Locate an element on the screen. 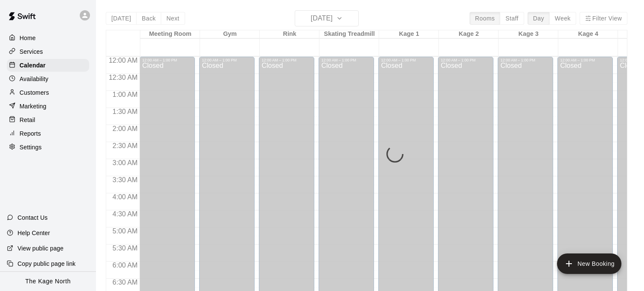 This screenshot has width=644, height=291. div: Availability is located at coordinates (48, 79).